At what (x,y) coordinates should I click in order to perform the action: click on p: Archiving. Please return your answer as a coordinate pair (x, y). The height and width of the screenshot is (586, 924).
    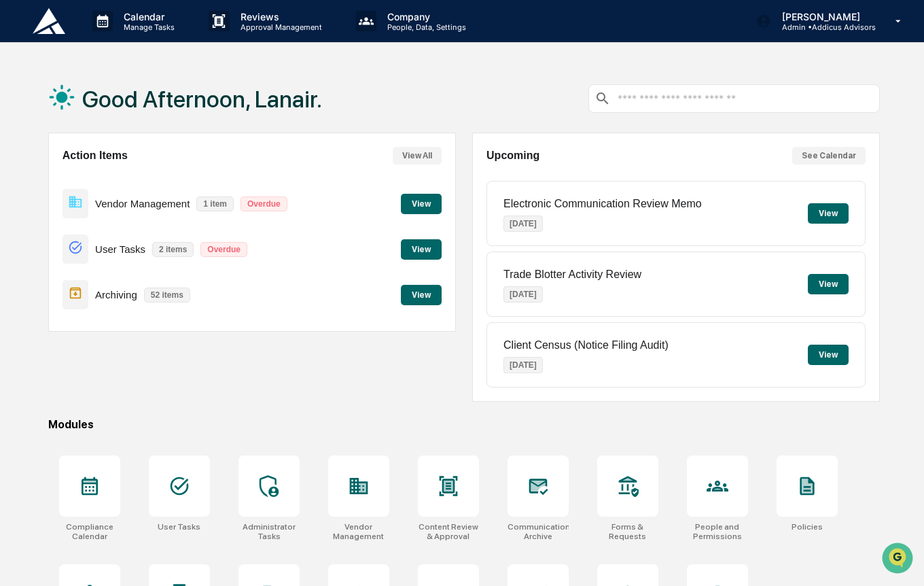
    Looking at the image, I should click on (116, 295).